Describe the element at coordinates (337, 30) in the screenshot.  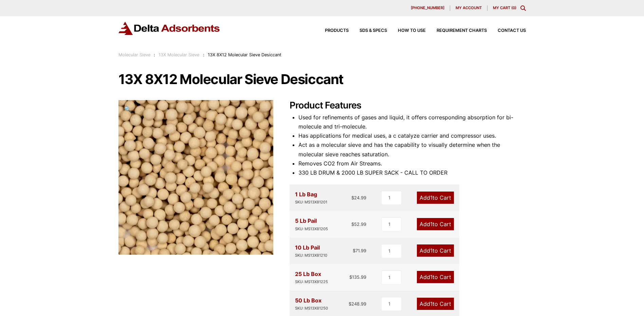
I see `span: Products` at that location.